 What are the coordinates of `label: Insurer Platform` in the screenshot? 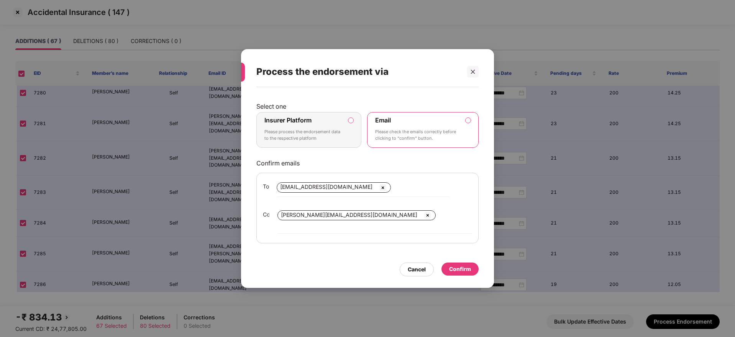 It's located at (288, 120).